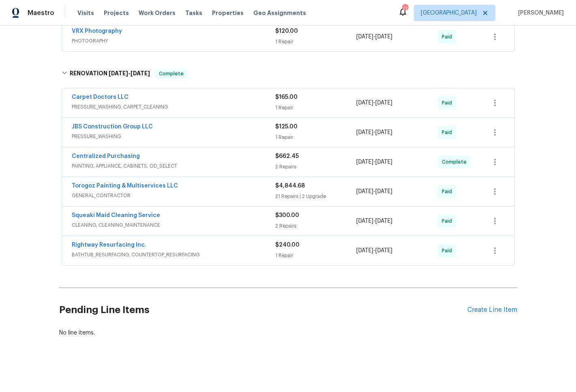 The image size is (576, 392). Describe the element at coordinates (109, 245) in the screenshot. I see `a: Rightway Resurfacing Inc.` at that location.